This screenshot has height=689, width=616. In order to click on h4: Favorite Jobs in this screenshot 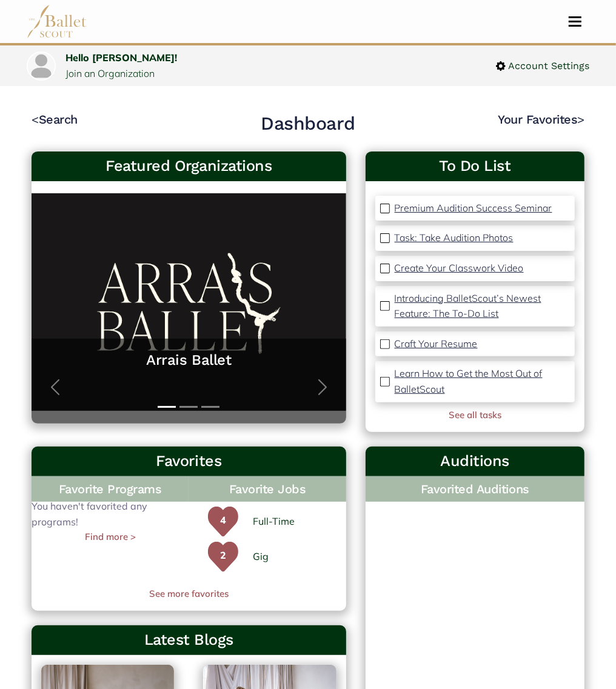, I will do `click(267, 489)`.